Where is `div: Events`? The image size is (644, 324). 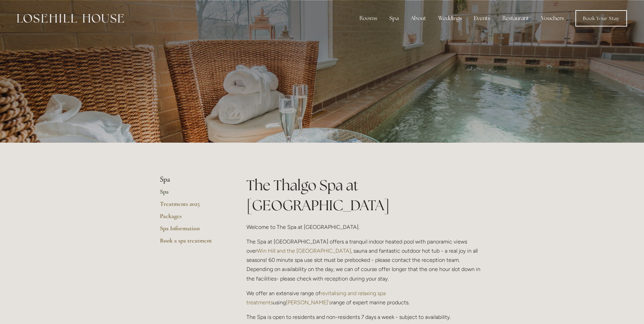 div: Events is located at coordinates (482, 18).